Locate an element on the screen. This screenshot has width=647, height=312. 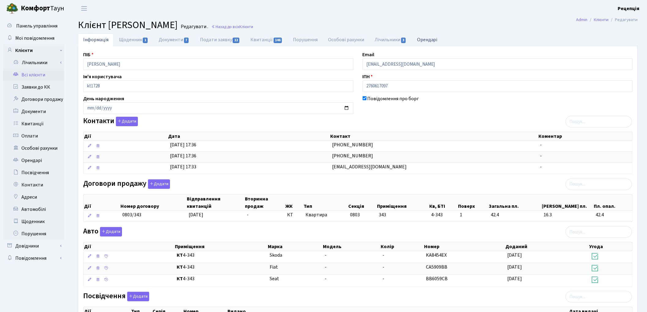
li: Редагувати is located at coordinates (623, 20).